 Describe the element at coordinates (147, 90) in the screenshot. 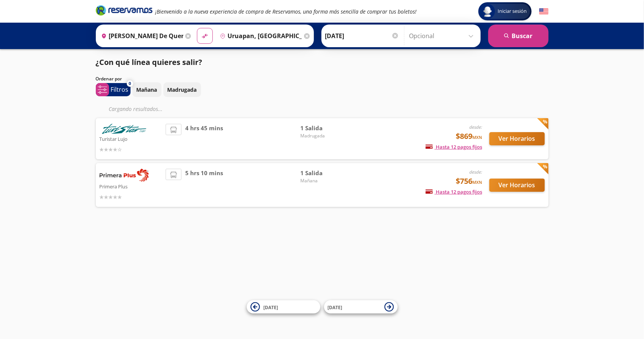

I see `p: Mañana` at that location.